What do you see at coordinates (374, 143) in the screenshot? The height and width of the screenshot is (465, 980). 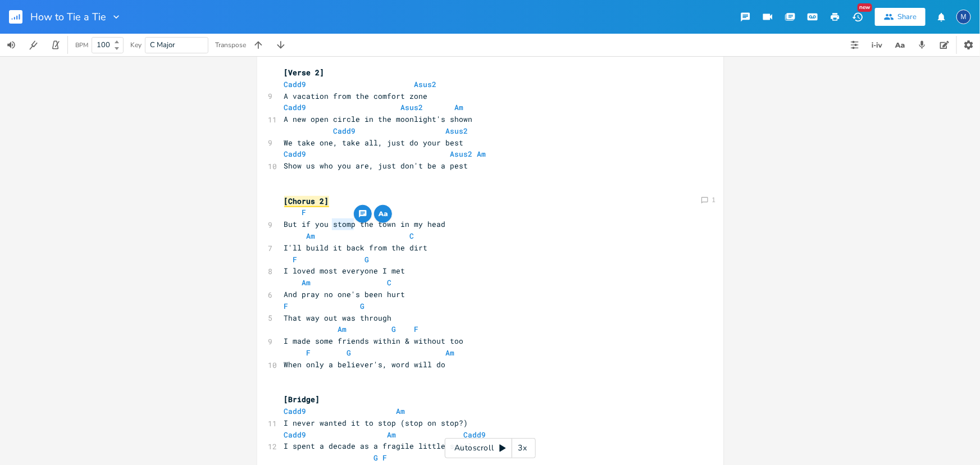 I see `span: We take one, take all, just do your best` at bounding box center [374, 143].